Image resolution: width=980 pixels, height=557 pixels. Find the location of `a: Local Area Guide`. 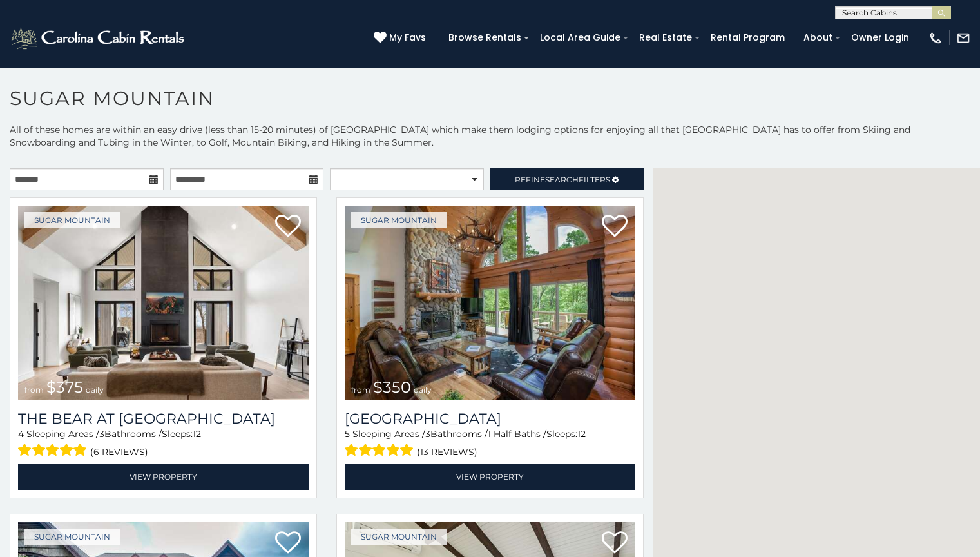

a: Local Area Guide is located at coordinates (580, 37).